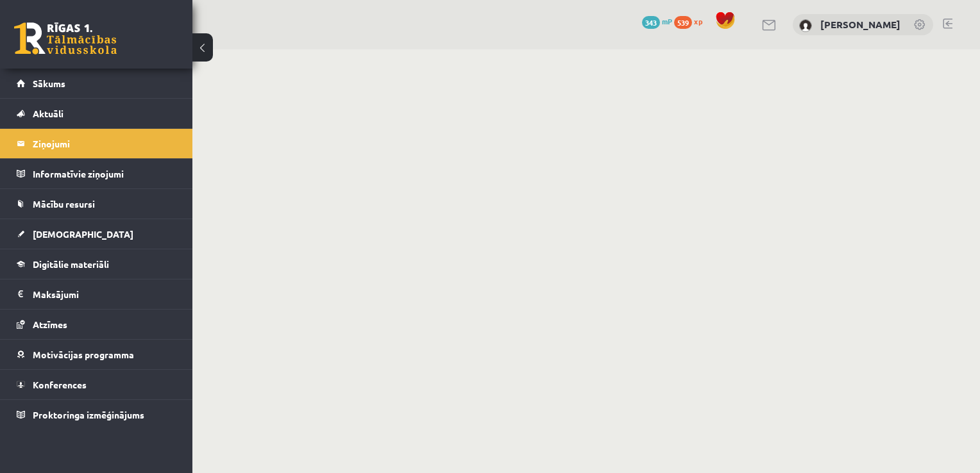 The height and width of the screenshot is (473, 980). Describe the element at coordinates (71, 264) in the screenshot. I see `span: Digitālie materiāli` at that location.